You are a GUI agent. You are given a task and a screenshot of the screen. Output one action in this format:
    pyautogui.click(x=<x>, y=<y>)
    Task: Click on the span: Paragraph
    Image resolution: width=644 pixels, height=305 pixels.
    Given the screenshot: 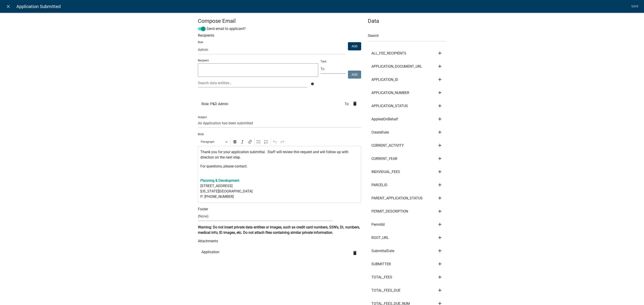 What is the action you would take?
    pyautogui.click(x=212, y=142)
    